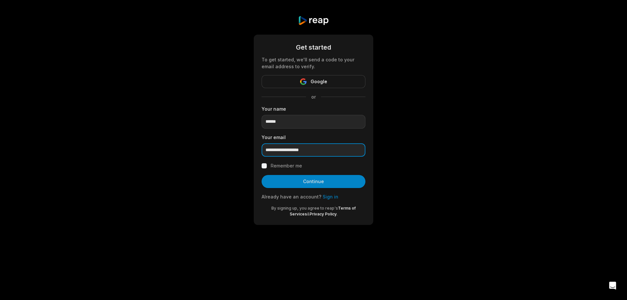  Describe the element at coordinates (305, 208) in the screenshot. I see `span: By signing up, you agree to reap's` at that location.